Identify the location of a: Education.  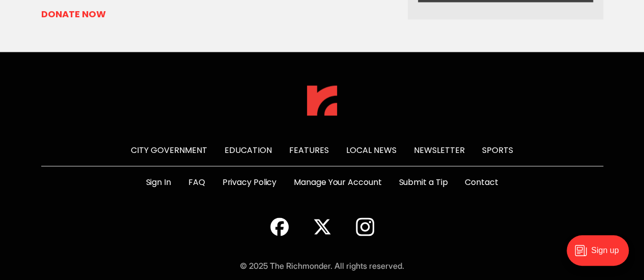
(248, 149).